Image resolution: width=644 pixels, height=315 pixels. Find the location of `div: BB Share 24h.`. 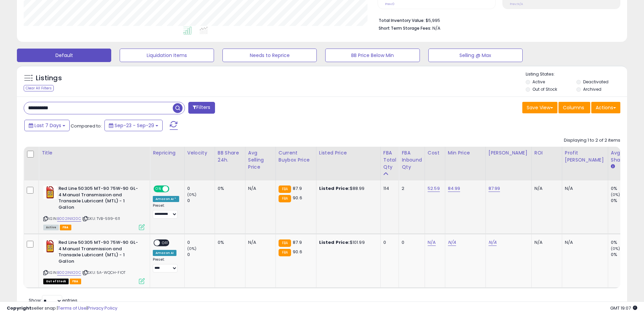

div: BB Share 24h. is located at coordinates (230, 156).